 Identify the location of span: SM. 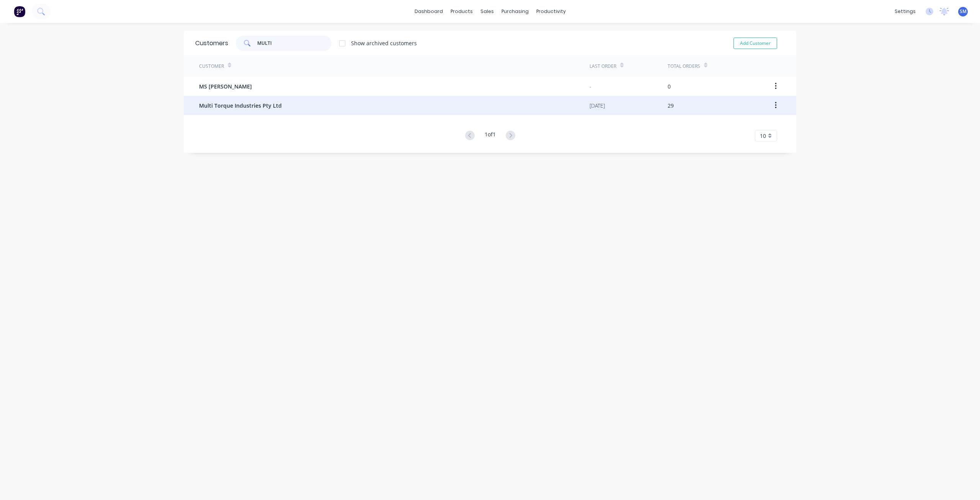
(963, 11).